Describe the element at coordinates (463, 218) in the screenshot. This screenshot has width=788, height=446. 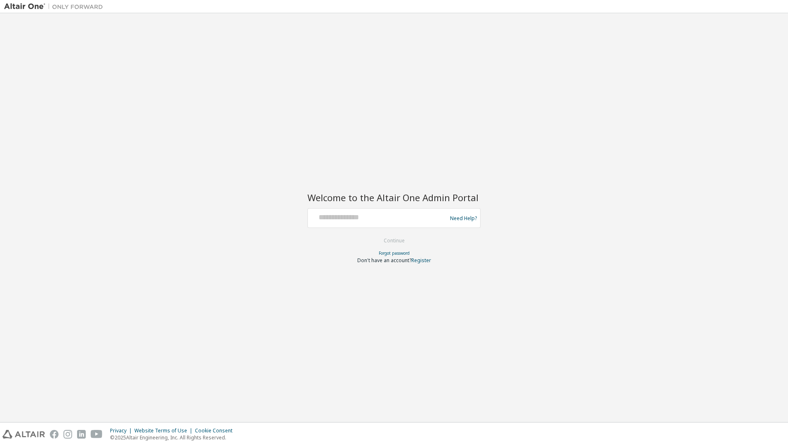
I see `a: Need Help?` at that location.